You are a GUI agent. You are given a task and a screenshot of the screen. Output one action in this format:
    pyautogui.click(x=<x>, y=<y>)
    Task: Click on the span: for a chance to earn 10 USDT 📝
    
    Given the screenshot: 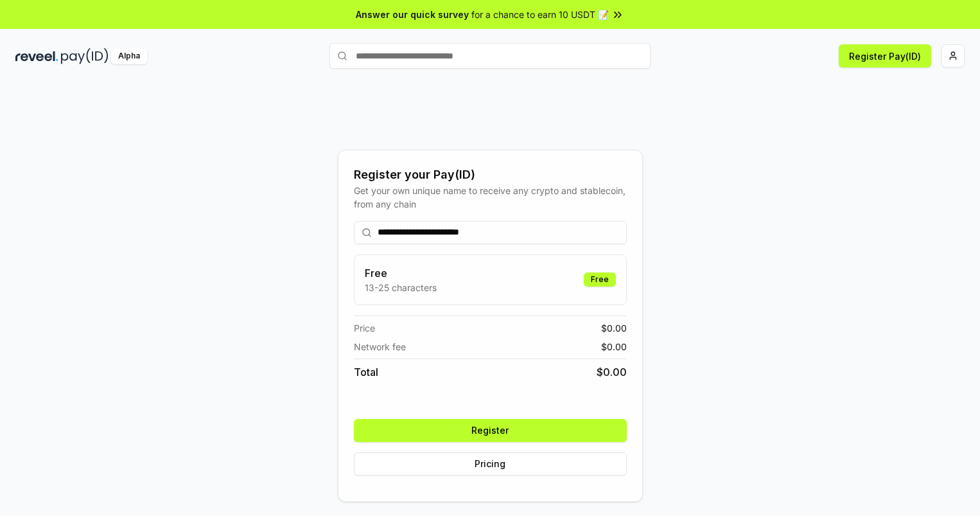 What is the action you would take?
    pyautogui.click(x=540, y=15)
    